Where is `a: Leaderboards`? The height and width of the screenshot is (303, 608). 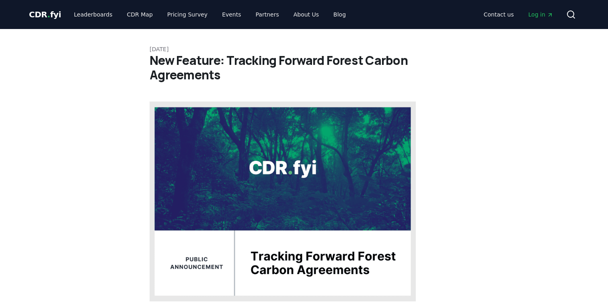
a: Leaderboards is located at coordinates (93, 14).